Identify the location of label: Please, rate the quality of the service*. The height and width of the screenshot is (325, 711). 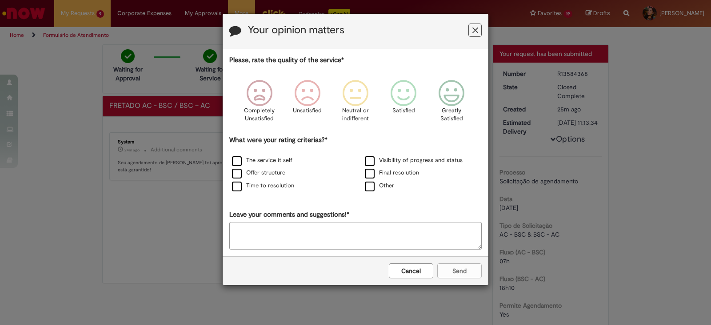
(287, 60).